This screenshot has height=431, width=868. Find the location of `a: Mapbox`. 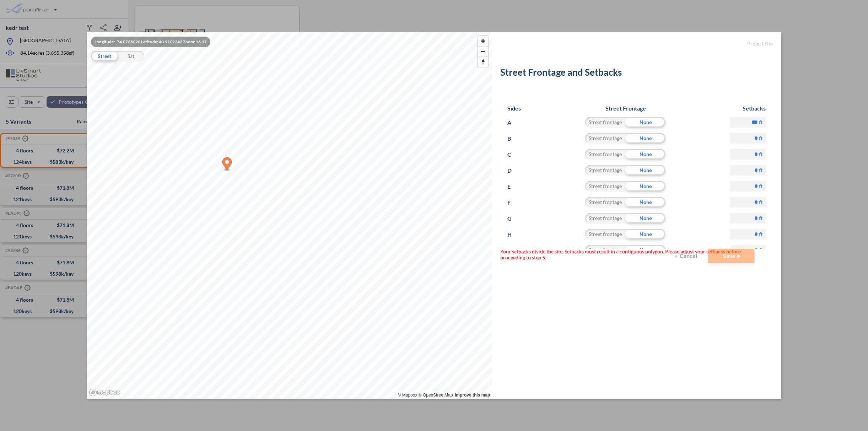

a: Mapbox is located at coordinates (408, 395).